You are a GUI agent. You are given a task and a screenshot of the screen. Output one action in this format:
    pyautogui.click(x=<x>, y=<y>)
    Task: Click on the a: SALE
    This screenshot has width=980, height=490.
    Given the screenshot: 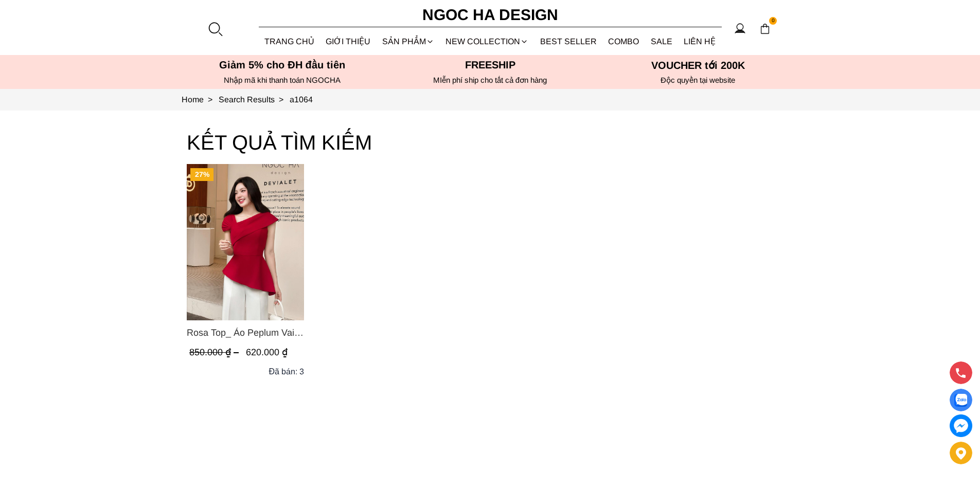 What is the action you would take?
    pyautogui.click(x=662, y=41)
    